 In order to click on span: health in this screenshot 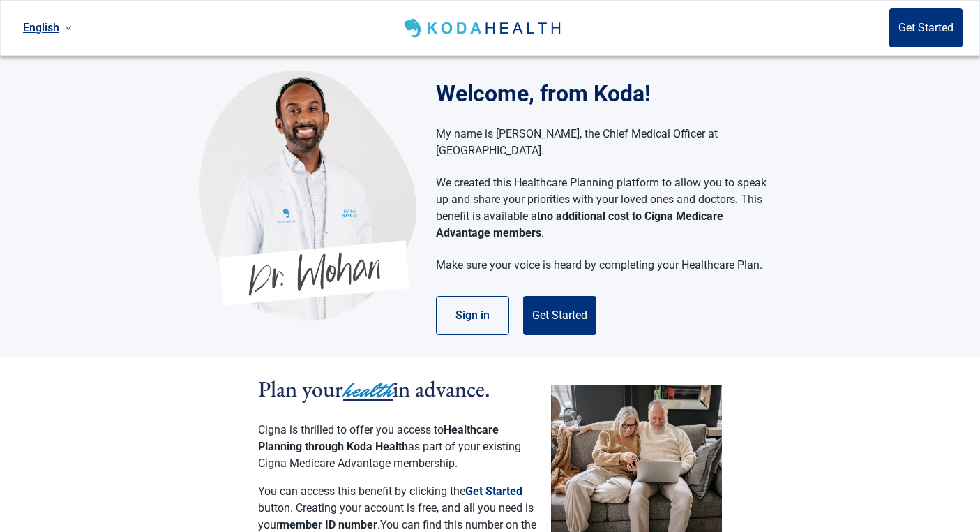, I will do `click(368, 390)`.